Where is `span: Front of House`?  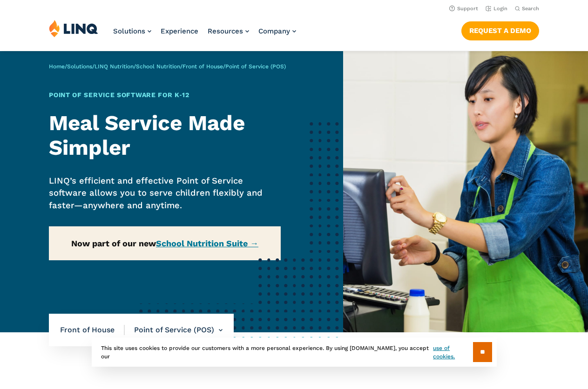 span: Front of House is located at coordinates (92, 330).